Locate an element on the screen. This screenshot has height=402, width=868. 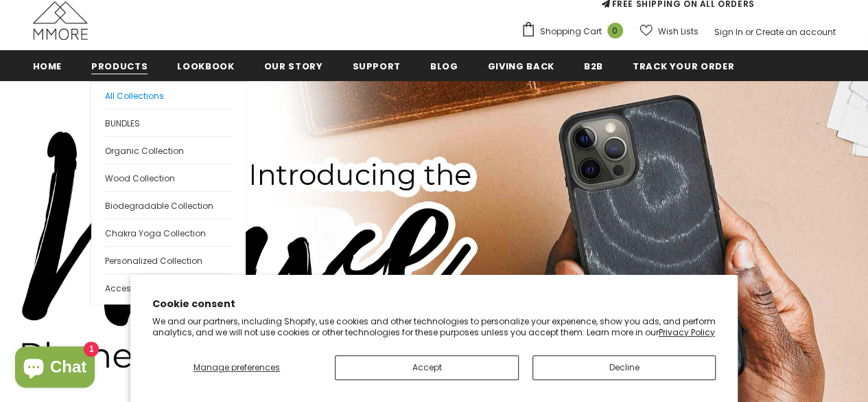
span: Manage preferences is located at coordinates (237, 367).